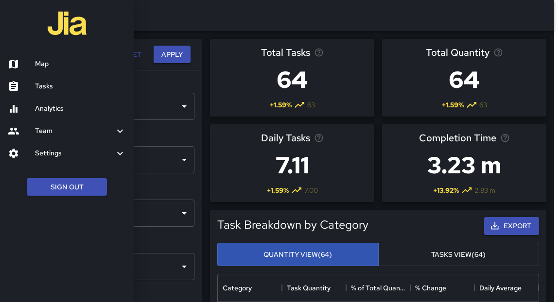 This screenshot has height=302, width=560. Describe the element at coordinates (74, 154) in the screenshot. I see `h6: Settings` at that location.